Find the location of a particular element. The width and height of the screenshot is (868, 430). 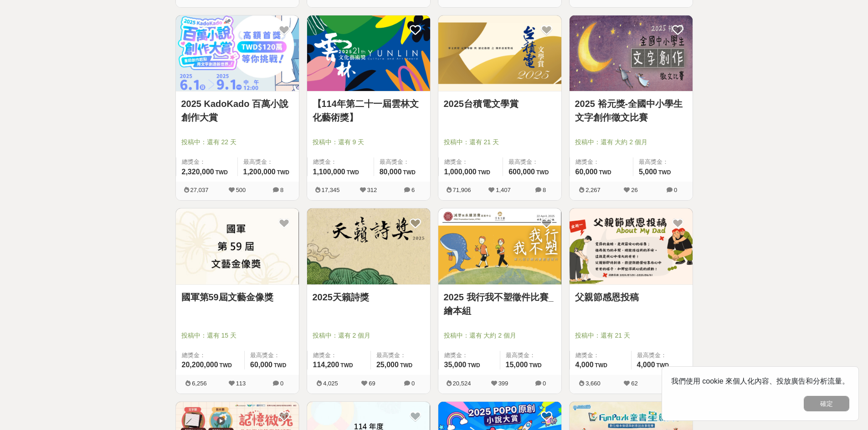

a: 國軍第59屆文藝金像獎 is located at coordinates (237, 297).